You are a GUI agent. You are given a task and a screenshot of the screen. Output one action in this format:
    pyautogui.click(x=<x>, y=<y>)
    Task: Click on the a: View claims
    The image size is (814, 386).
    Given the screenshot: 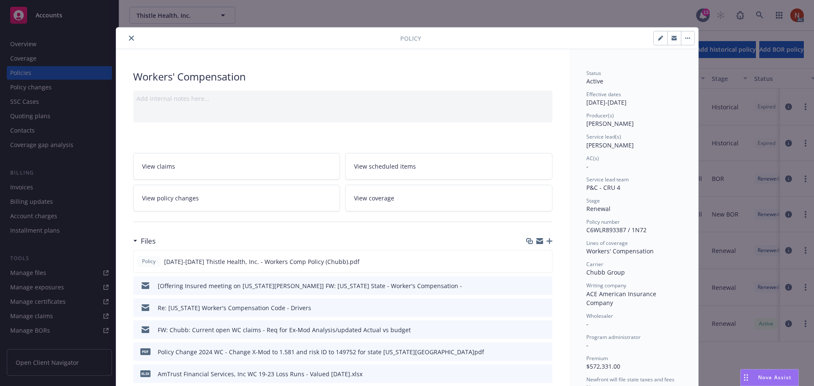 What is the action you would take?
    pyautogui.click(x=237, y=166)
    